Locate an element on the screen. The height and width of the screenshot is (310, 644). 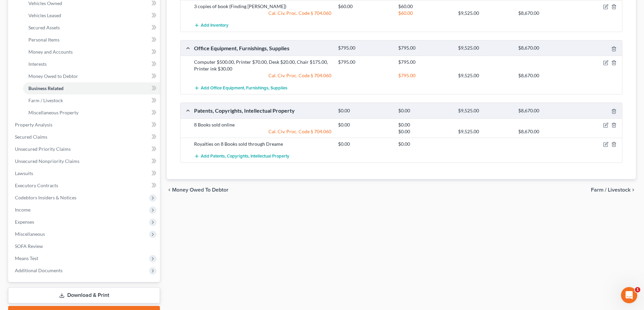
span: Property Analysis is located at coordinates (33, 125).